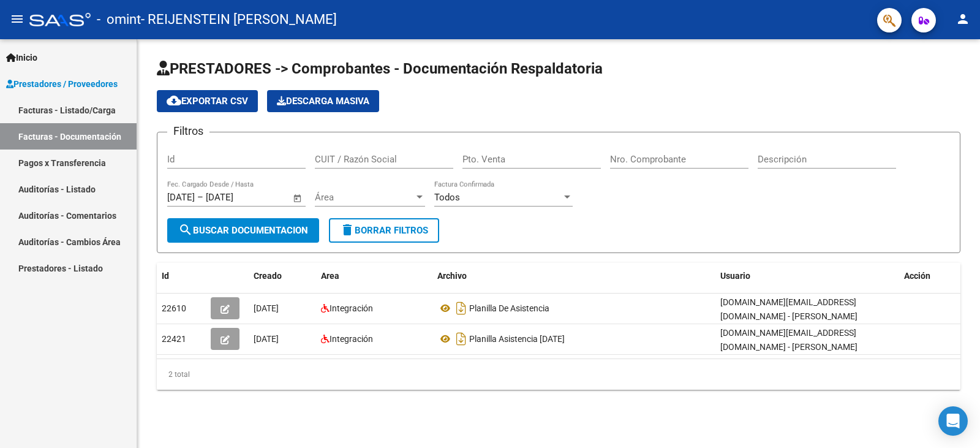  What do you see at coordinates (509, 308) in the screenshot?
I see `span: Planilla De Asistencia` at bounding box center [509, 308].